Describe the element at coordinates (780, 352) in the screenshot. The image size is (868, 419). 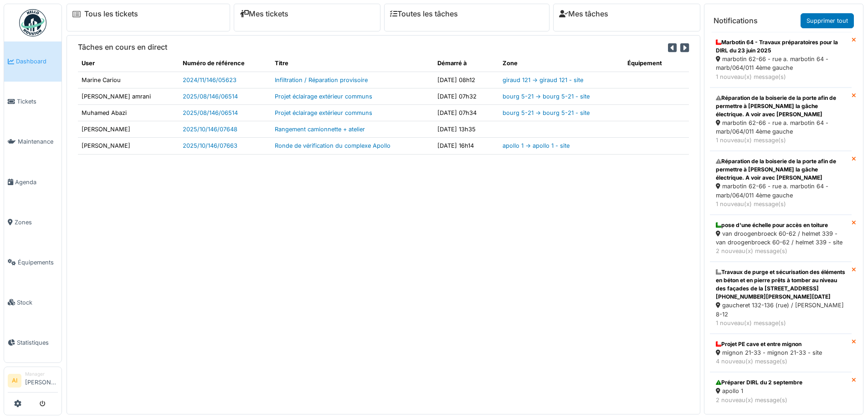
I see `div: mignon 21-33 - mignon 21-33 - site` at that location.